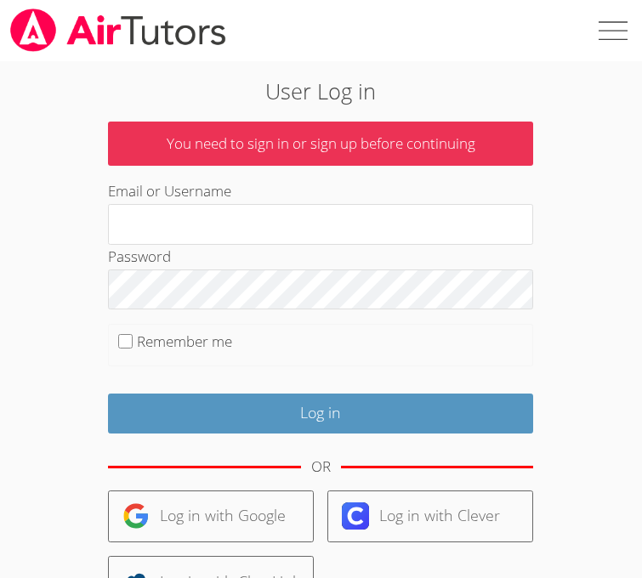 This screenshot has height=578, width=642. What do you see at coordinates (118, 30) in the screenshot?
I see `img: airtutors_banner-c4298cdbf04f3fff15de1276eac7730deb9818008684d7c2e4769d2f7ddbe033.png` at bounding box center [118, 30].